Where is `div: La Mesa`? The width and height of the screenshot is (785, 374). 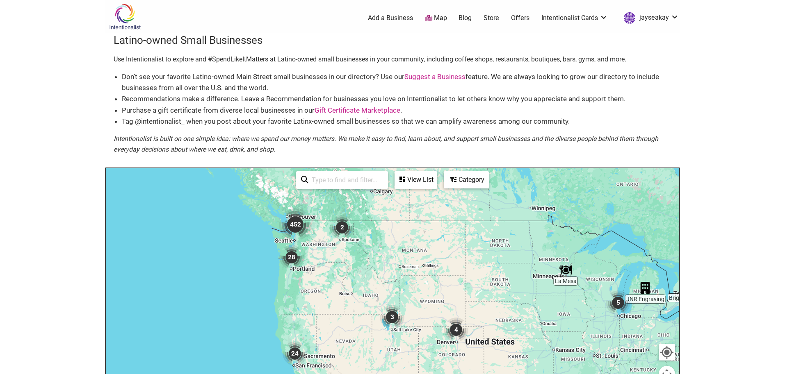
div: La Mesa is located at coordinates (565, 270).